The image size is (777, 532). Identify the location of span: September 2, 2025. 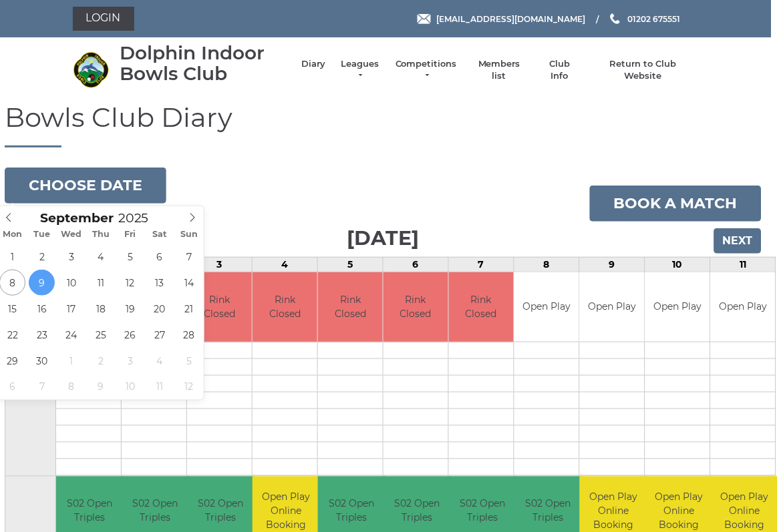
(42, 256).